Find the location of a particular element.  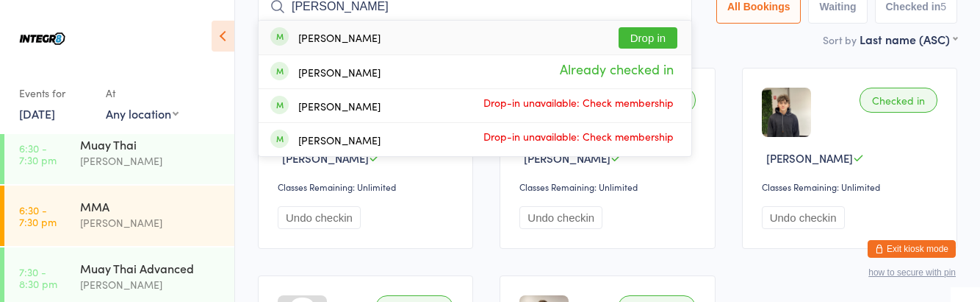

span: Already checked in is located at coordinates (616, 68).